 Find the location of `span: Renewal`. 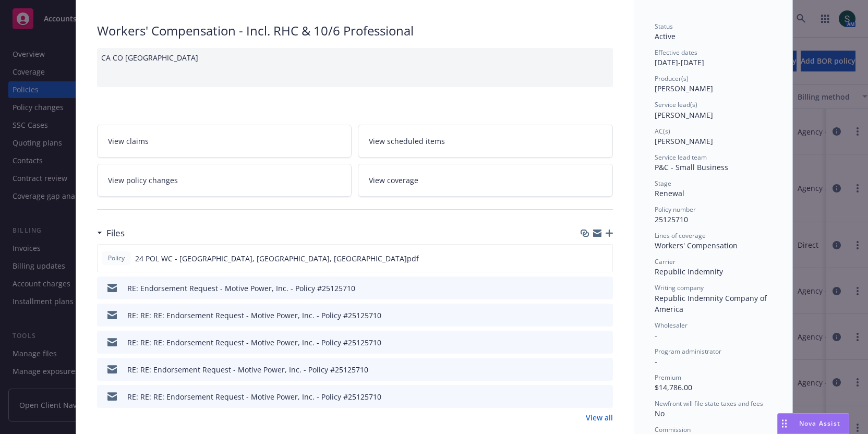

span: Renewal is located at coordinates (670, 193).